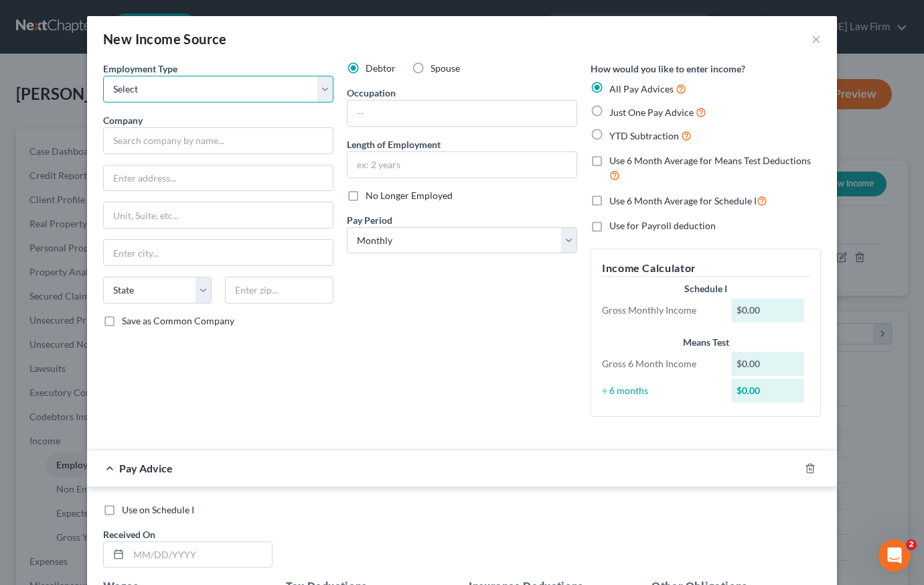 This screenshot has width=924, height=585. Describe the element at coordinates (445, 68) in the screenshot. I see `span: Spouse` at that location.